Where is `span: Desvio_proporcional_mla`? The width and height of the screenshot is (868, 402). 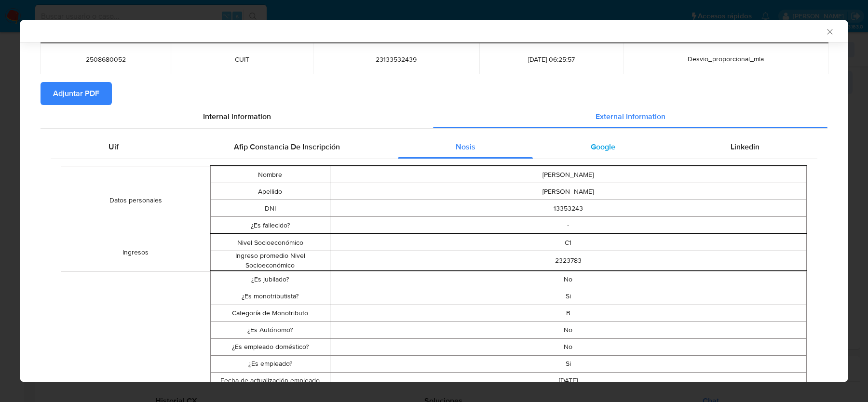
span: Desvio_proporcional_mla is located at coordinates (725, 59).